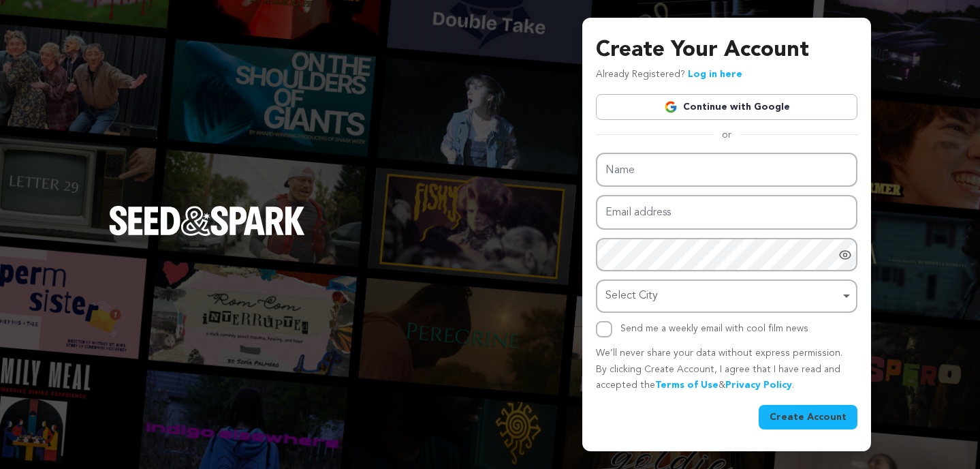  I want to click on a: Seed&Spark Homepage, so click(207, 234).